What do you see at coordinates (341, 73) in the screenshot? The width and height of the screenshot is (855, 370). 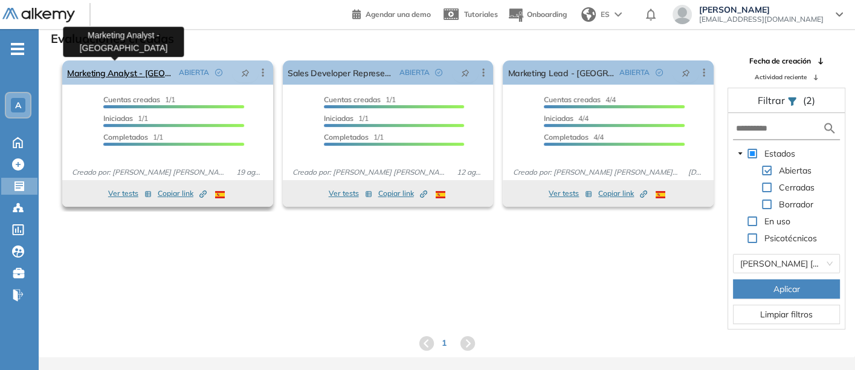 I see `a: Sales Developer Representative` at bounding box center [341, 73].